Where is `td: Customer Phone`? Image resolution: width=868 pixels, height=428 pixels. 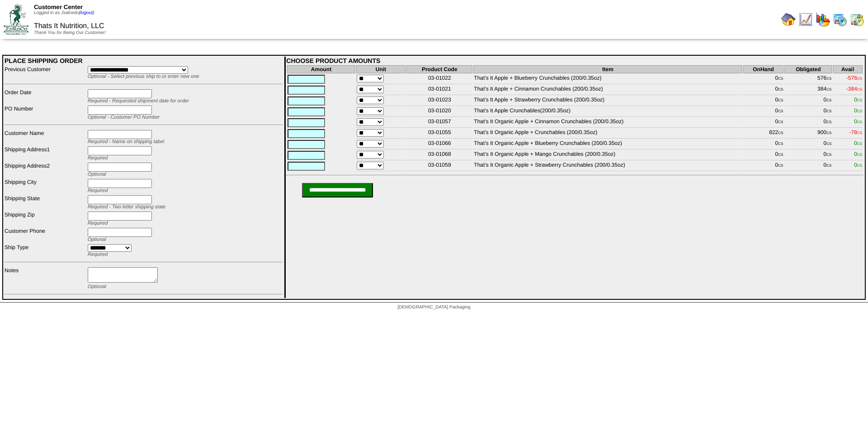 td: Customer Phone is located at coordinates (45, 235).